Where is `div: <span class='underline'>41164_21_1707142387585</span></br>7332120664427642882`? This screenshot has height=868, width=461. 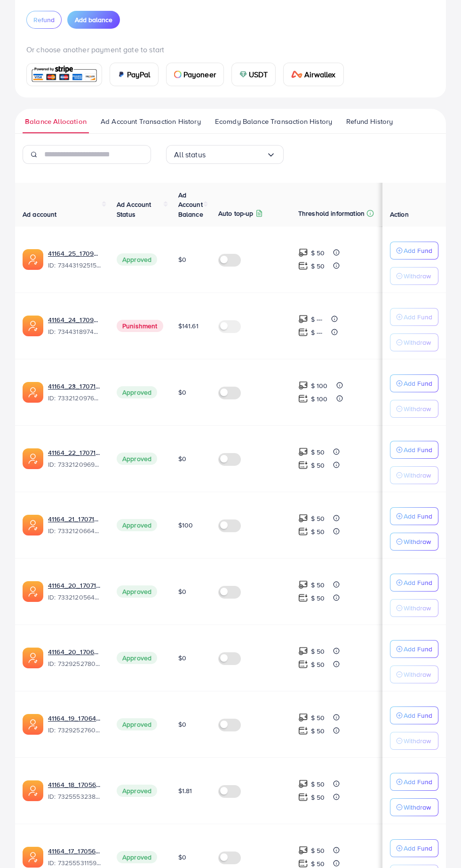
div: <span class='underline'>41164_21_1707142387585</span></br>7332120664427642882 is located at coordinates (75, 525).